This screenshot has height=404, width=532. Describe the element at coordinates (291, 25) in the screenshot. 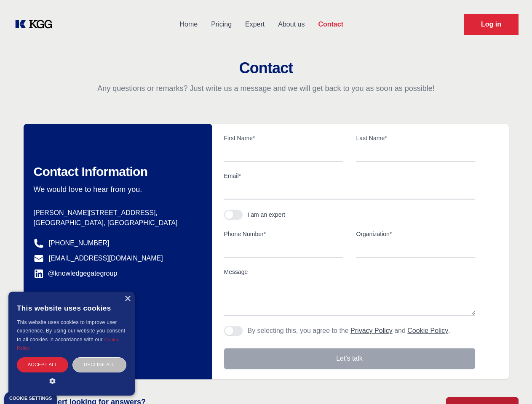

I see `a: About us` at that location.